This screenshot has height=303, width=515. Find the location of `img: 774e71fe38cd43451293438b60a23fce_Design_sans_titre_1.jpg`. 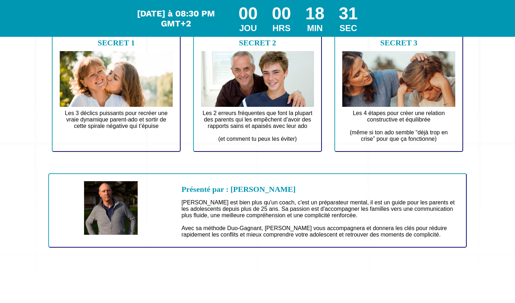

img: 774e71fe38cd43451293438b60a23fce_Design_sans_titre_1.jpg is located at coordinates (258, 79).